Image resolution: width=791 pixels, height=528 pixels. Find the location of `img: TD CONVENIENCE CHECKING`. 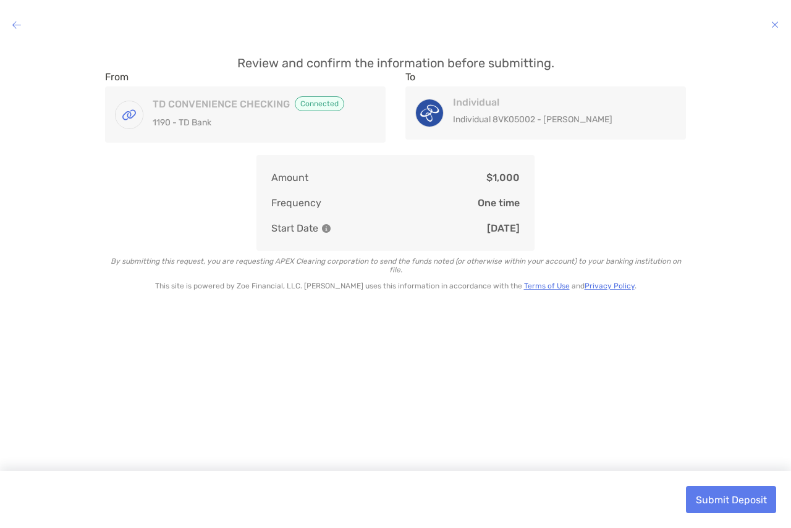

img: TD CONVENIENCE CHECKING is located at coordinates (129, 115).